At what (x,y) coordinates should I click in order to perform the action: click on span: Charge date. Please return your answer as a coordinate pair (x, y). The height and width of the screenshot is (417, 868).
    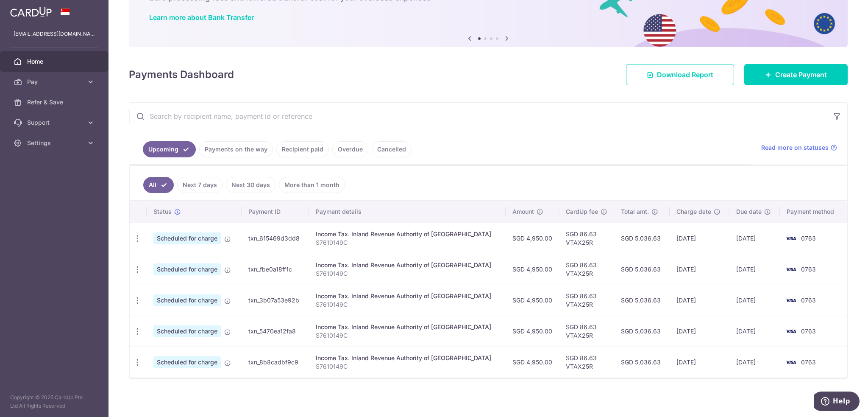
    Looking at the image, I should click on (693, 211).